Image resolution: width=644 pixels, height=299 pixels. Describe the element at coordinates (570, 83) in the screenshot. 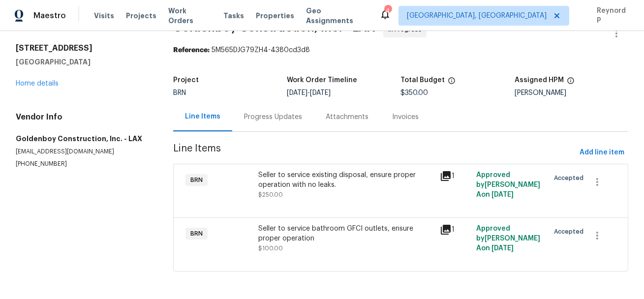

I see `span: The hpm assigned to this work order.` at that location.